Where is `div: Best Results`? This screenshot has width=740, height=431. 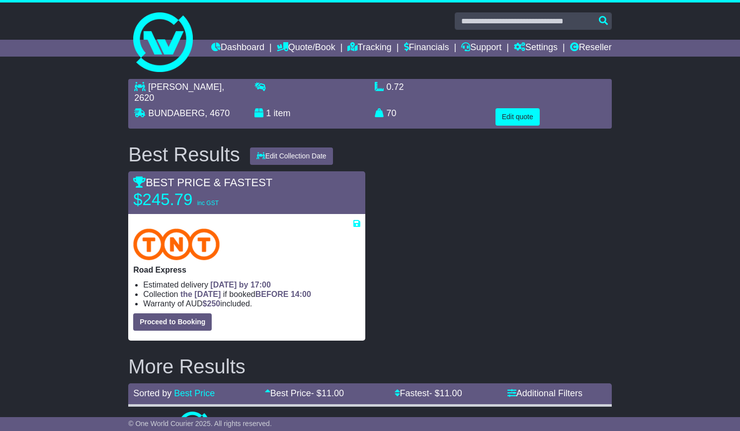 div: Best Results is located at coordinates (184, 155).